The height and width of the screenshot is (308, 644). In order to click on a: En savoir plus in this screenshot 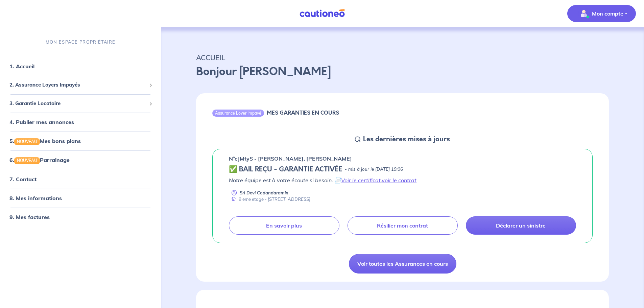, I will do `click(284, 226)`.